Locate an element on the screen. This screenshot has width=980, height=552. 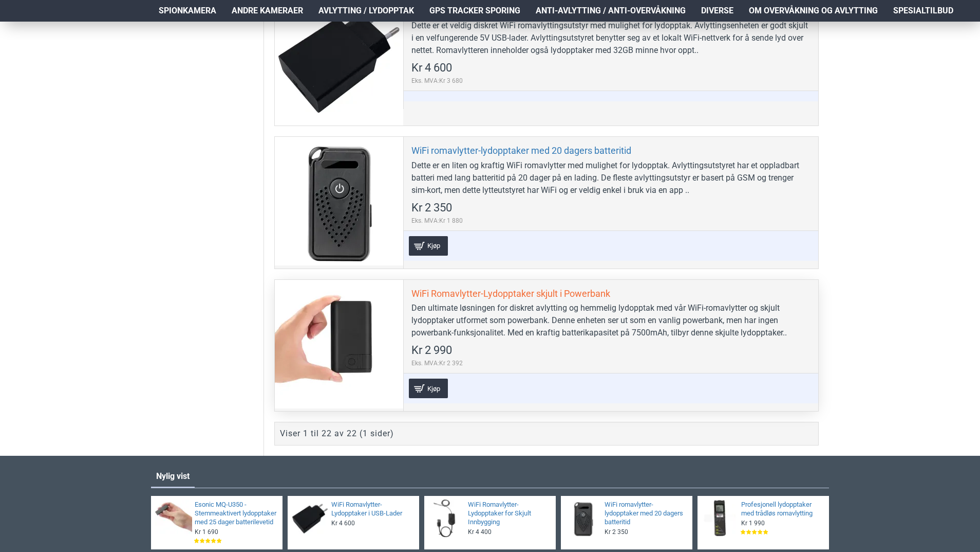
div: Dette er et veldig diskret WiFi romavlyttingsutstyr med mulighet for lydopptak. Avlyttingsenheten... is located at coordinates (611, 38).